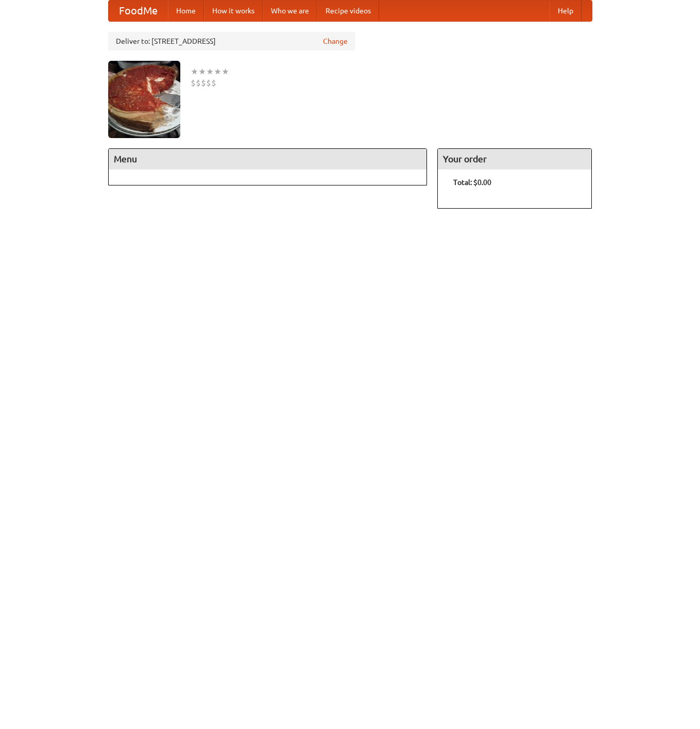 This screenshot has width=700, height=729. What do you see at coordinates (335, 41) in the screenshot?
I see `a: Change` at bounding box center [335, 41].